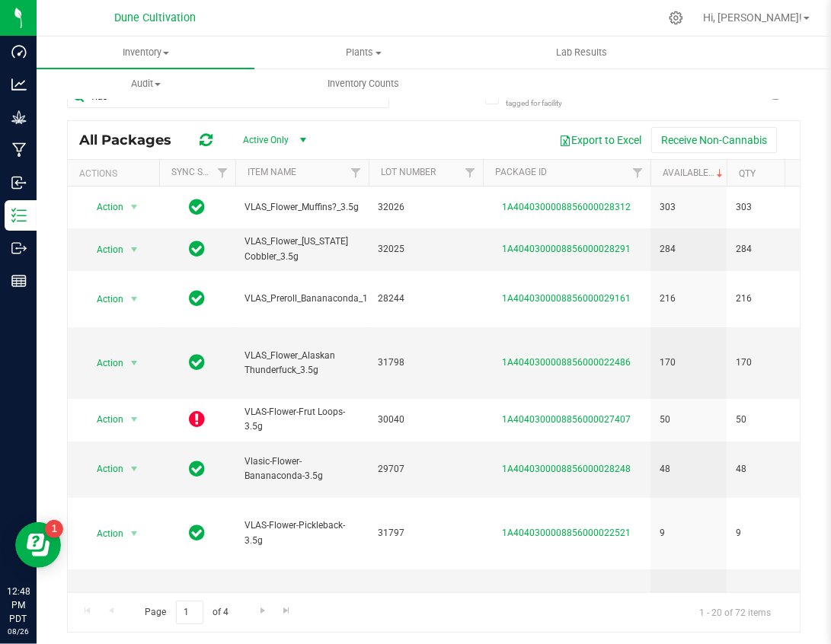 This screenshot has width=831, height=644. Describe the element at coordinates (582, 52) in the screenshot. I see `a: Lab Results` at that location.